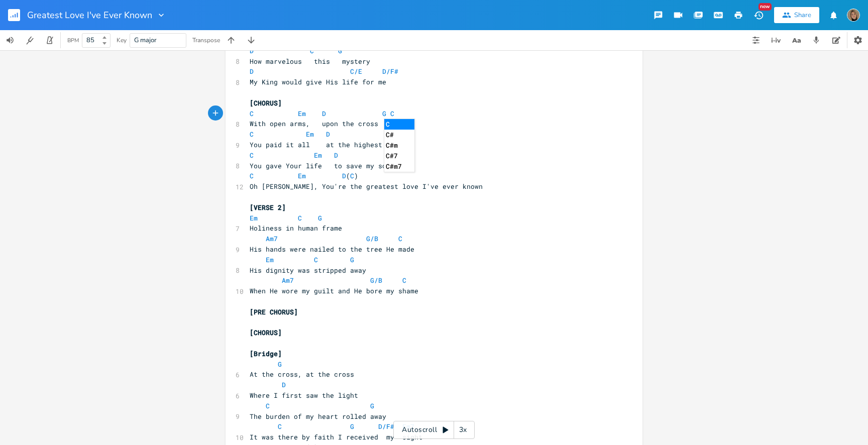 The width and height of the screenshot is (868, 445). What do you see at coordinates (206, 40) in the screenshot?
I see `div: Transpose` at bounding box center [206, 40].